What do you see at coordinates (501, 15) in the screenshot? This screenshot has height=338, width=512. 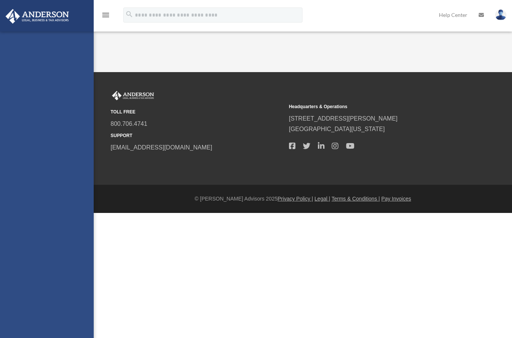 I see `img: User Pic` at bounding box center [501, 15].